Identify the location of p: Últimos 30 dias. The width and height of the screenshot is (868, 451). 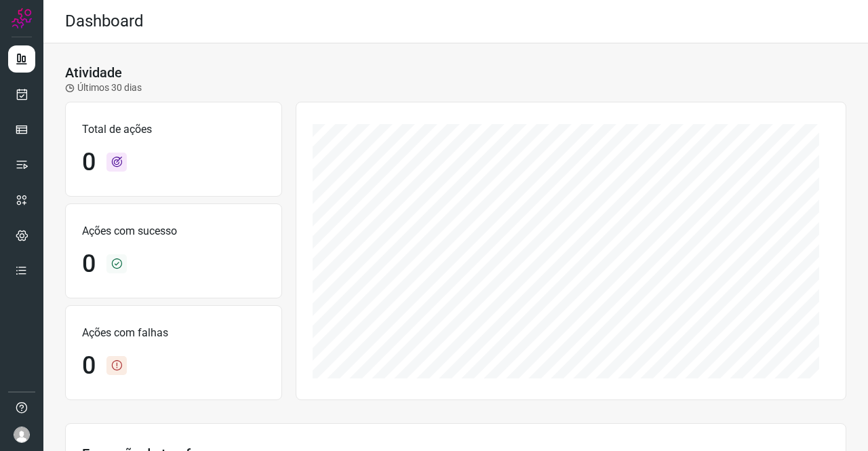
(103, 88).